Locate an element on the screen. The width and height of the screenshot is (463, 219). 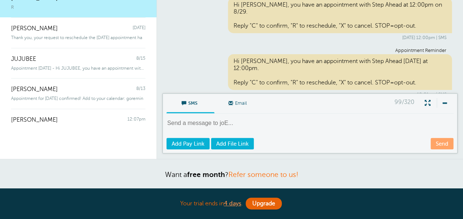
a: Refer someone to us! is located at coordinates (263, 174).